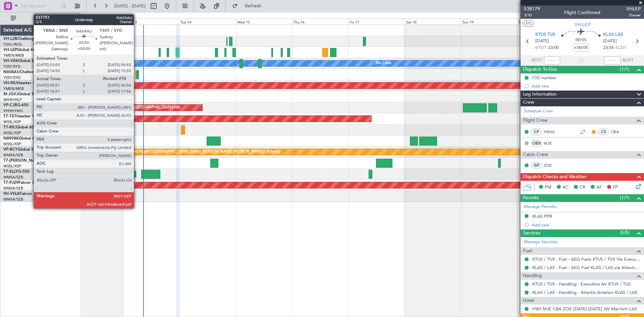 This screenshot has width=644, height=317. What do you see at coordinates (249, 6) in the screenshot?
I see `button: Refresh` at bounding box center [249, 6].